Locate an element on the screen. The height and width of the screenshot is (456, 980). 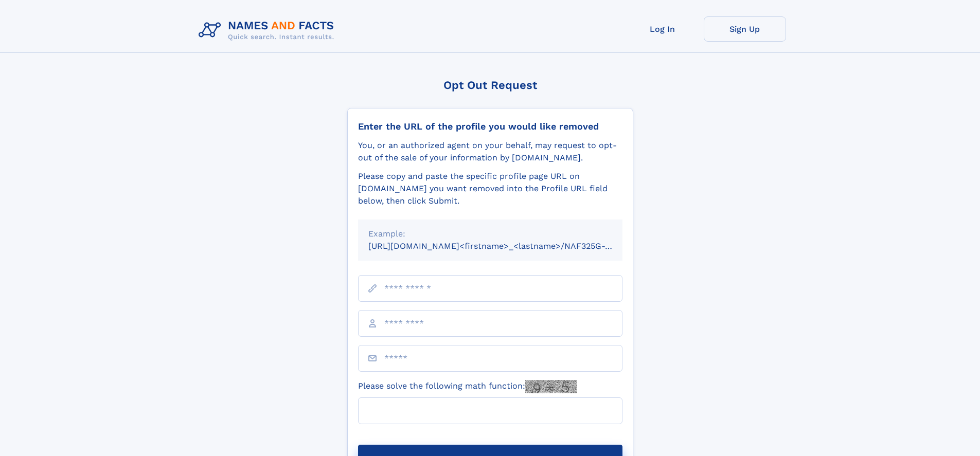
div: You, or an authorized agent on your behalf, may request to opt-out of the sale of your informatio... is located at coordinates (490, 152).